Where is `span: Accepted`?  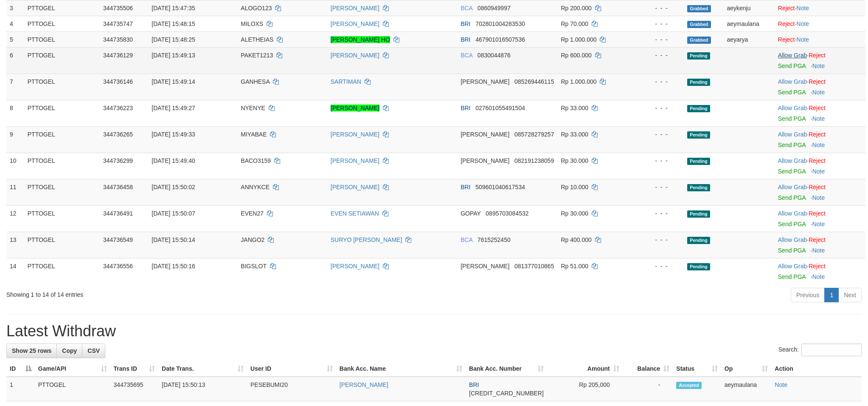 span: Accepted is located at coordinates (689, 385).